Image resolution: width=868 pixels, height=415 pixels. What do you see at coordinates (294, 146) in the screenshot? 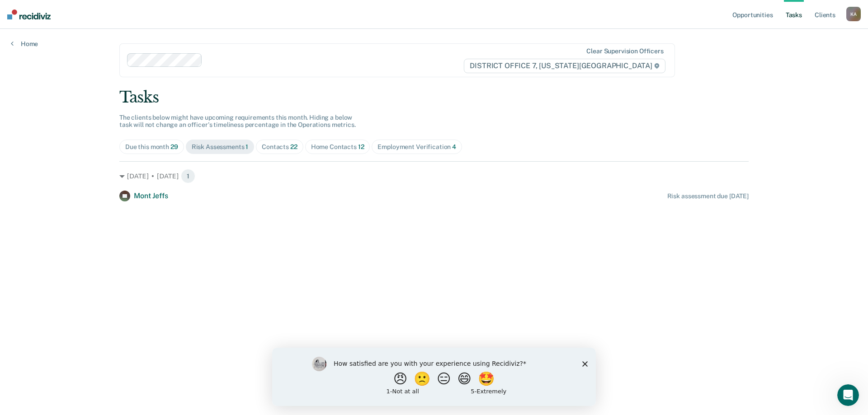
I see `span: 22` at bounding box center [294, 146].